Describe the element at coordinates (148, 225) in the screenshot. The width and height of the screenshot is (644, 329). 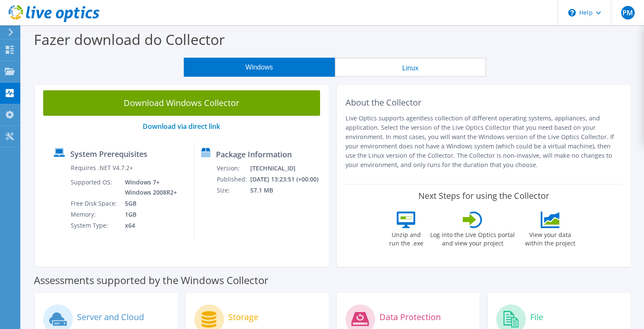
I see `td: x64` at that location.